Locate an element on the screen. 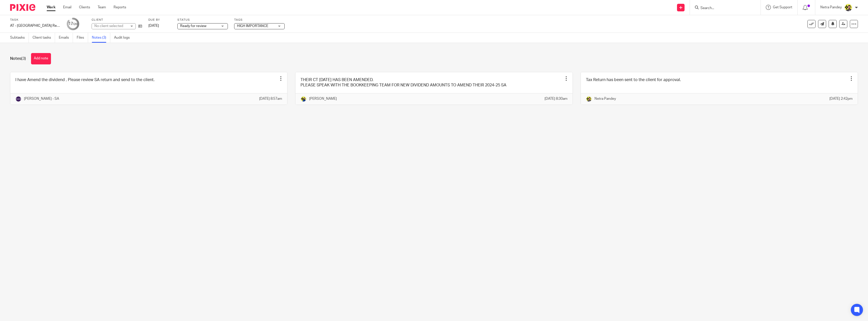  a: Audit logs is located at coordinates (124, 38).